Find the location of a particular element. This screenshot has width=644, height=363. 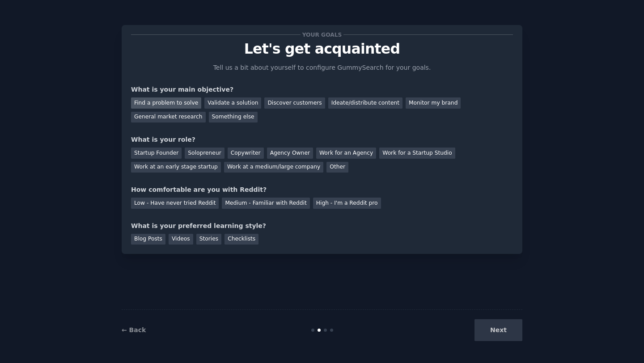

div: Discover customers is located at coordinates (294, 103).